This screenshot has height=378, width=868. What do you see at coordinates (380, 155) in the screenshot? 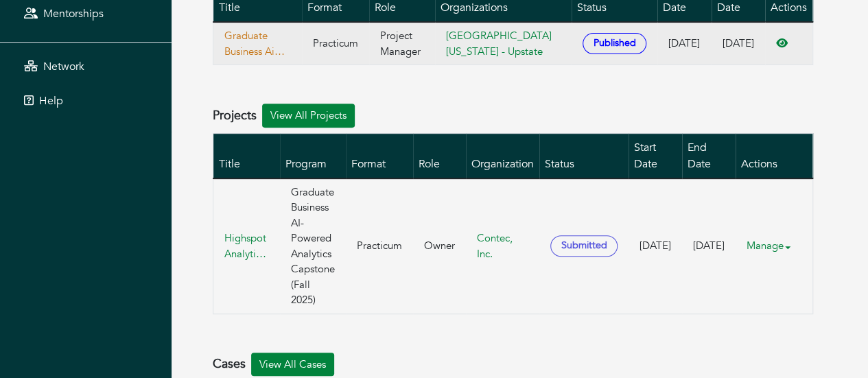
I see `th: Format` at bounding box center [380, 155].